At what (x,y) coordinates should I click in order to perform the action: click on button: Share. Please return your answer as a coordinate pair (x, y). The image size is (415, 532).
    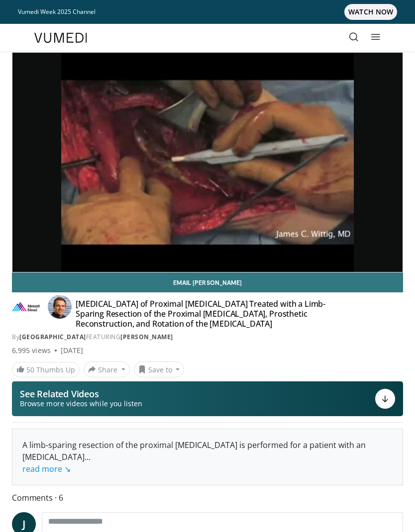
    Looking at the image, I should click on (107, 369).